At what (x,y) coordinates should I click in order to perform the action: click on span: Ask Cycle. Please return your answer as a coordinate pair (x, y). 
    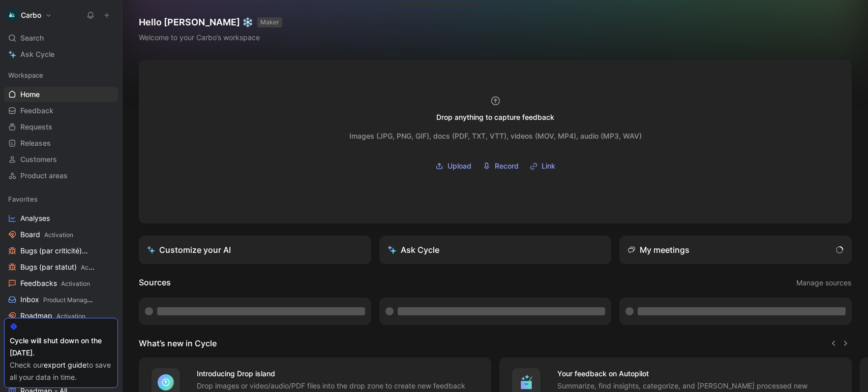
    Looking at the image, I should click on (37, 54).